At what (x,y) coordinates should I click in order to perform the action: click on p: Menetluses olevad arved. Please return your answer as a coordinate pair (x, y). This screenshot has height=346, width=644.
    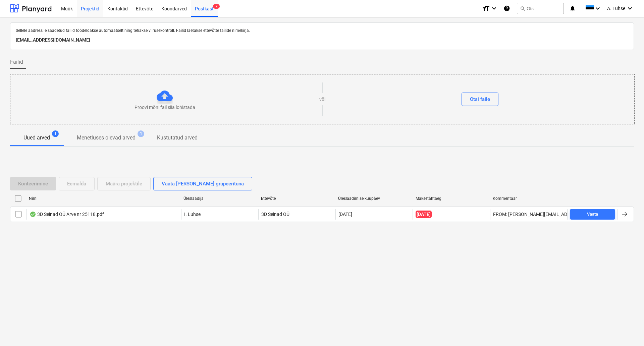
    Looking at the image, I should click on (106, 138).